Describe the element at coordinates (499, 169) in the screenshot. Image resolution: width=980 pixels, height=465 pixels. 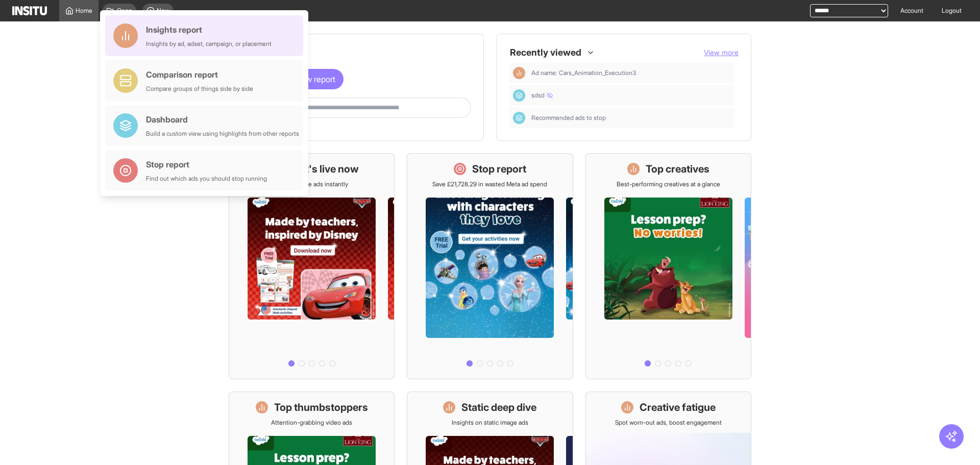
I see `h1: Stop report` at that location.